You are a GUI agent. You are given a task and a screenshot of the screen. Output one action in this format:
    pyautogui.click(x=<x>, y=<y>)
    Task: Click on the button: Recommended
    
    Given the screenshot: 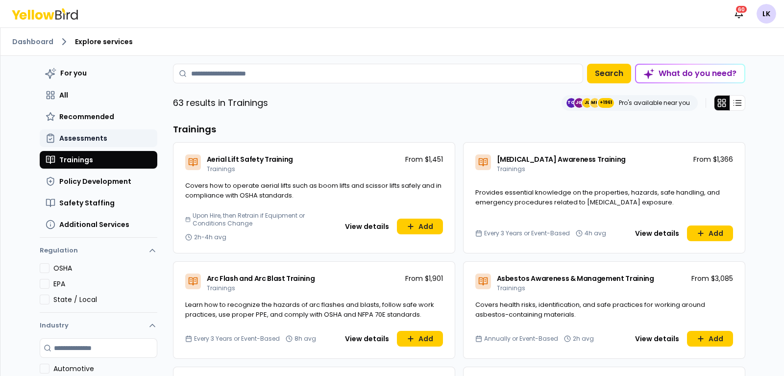 What is the action you would take?
    pyautogui.click(x=98, y=117)
    